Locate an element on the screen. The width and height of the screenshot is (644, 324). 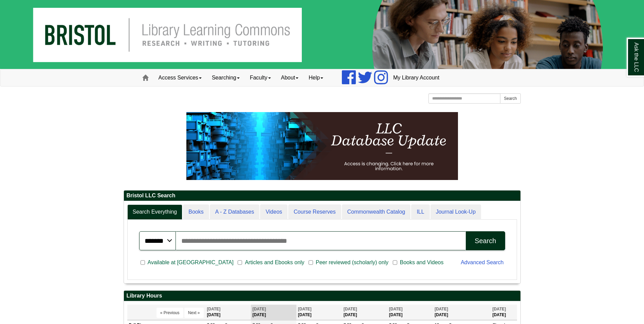
a: Videos is located at coordinates (274, 212).